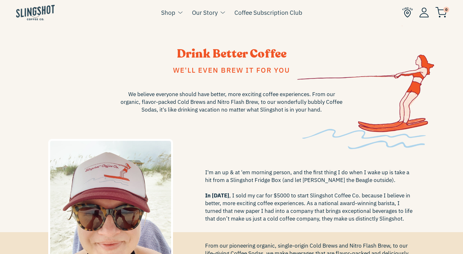 This screenshot has height=254, width=463. What do you see at coordinates (442, 12) in the screenshot?
I see `img: cart` at bounding box center [442, 12].